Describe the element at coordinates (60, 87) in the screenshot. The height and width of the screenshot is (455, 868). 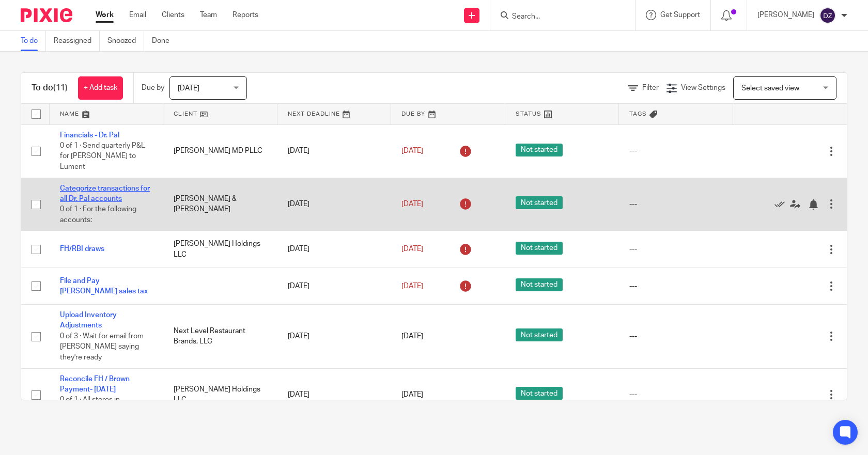
I see `span: (11)` at that location.